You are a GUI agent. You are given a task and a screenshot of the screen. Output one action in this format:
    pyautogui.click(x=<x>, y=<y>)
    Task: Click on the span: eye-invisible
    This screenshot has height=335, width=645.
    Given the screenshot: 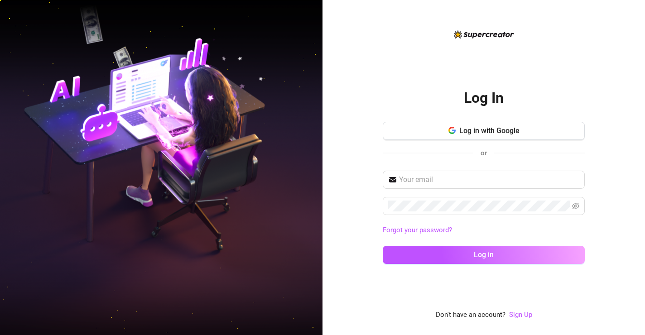 What is the action you would take?
    pyautogui.click(x=576, y=206)
    